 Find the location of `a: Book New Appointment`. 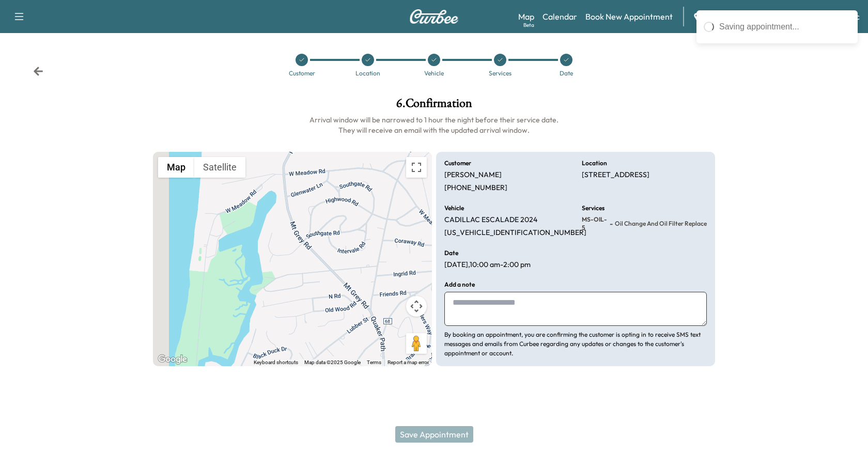

a: Book New Appointment is located at coordinates (629, 17).